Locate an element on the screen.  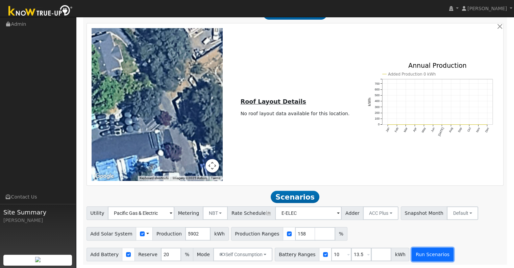
button: Map camera controls is located at coordinates (212, 165).